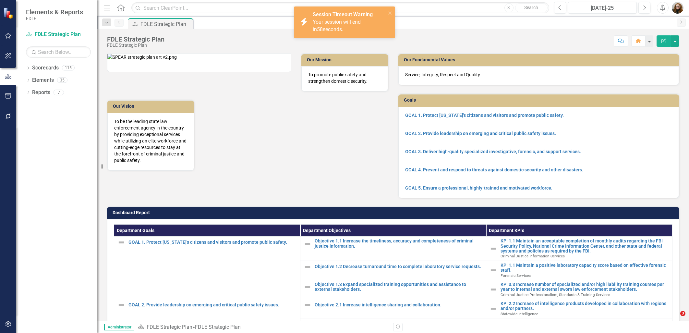  What do you see at coordinates (677, 8) in the screenshot?
I see `button: Jennifer Siddoway` at bounding box center [677, 8].